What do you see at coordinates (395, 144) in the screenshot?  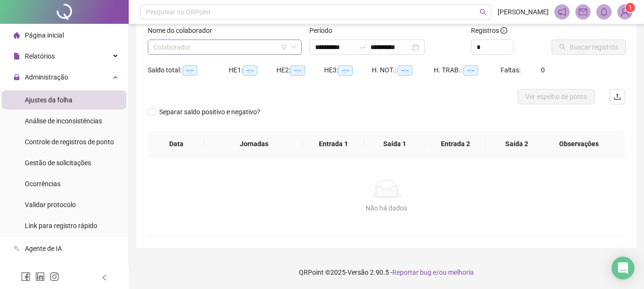 I see `th: Saída 1` at bounding box center [395, 144].